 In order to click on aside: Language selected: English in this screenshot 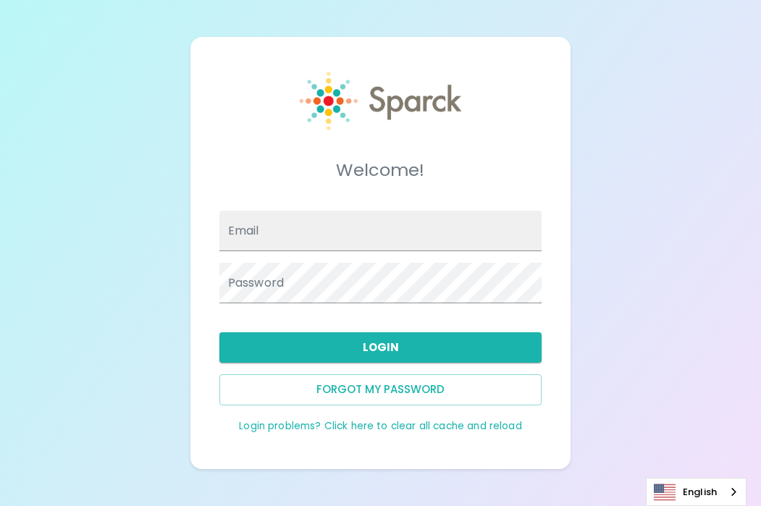, I will do `click(696, 492)`.